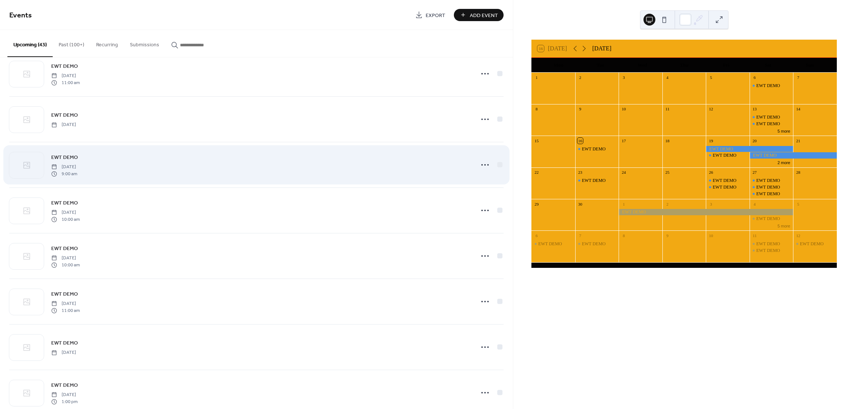 The width and height of the screenshot is (855, 409). I want to click on span: Events, so click(20, 15).